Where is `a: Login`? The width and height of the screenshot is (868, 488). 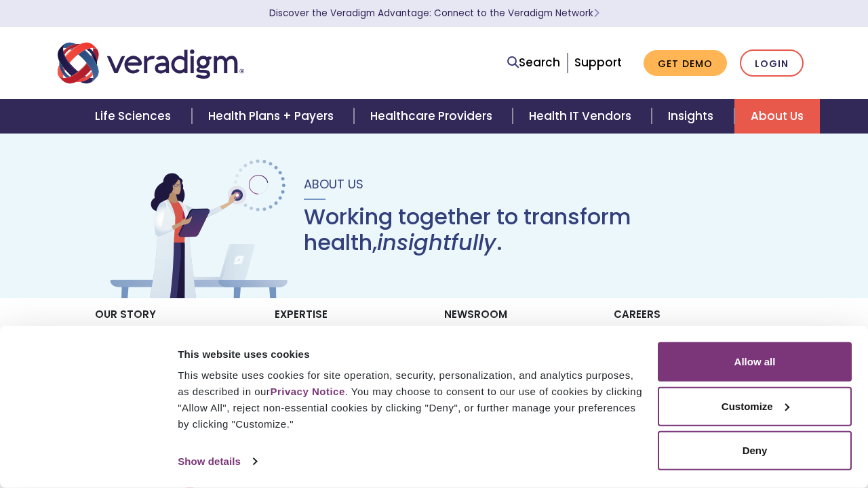
a: Login is located at coordinates (771, 63).